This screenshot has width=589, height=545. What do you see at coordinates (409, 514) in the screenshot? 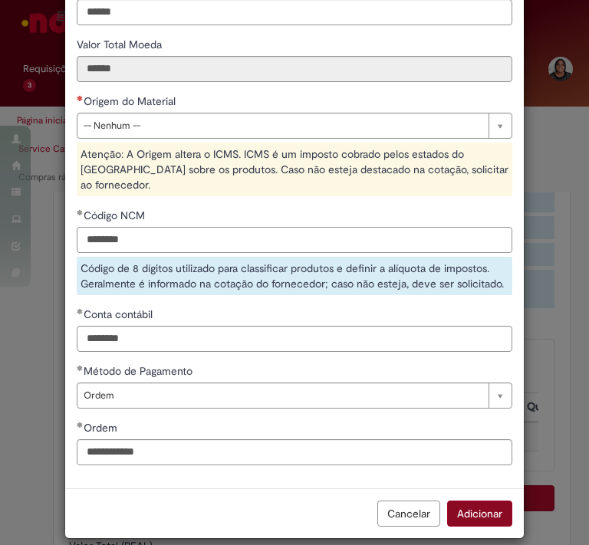
I see `button: Cancelar` at bounding box center [409, 514].